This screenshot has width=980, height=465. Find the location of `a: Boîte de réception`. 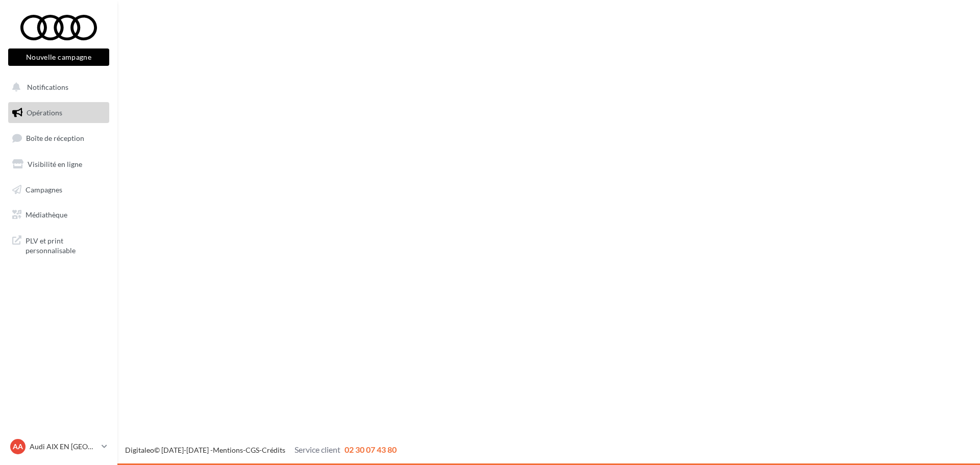

a: Boîte de réception is located at coordinates (58, 138).